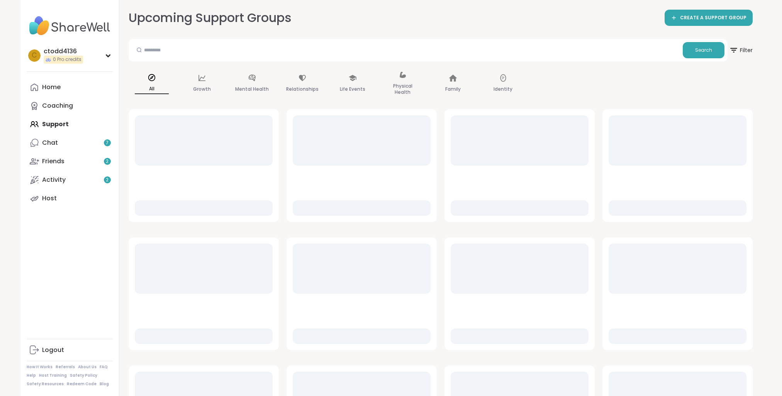 The width and height of the screenshot is (782, 396). What do you see at coordinates (70, 161) in the screenshot?
I see `a: Friends2` at bounding box center [70, 161].